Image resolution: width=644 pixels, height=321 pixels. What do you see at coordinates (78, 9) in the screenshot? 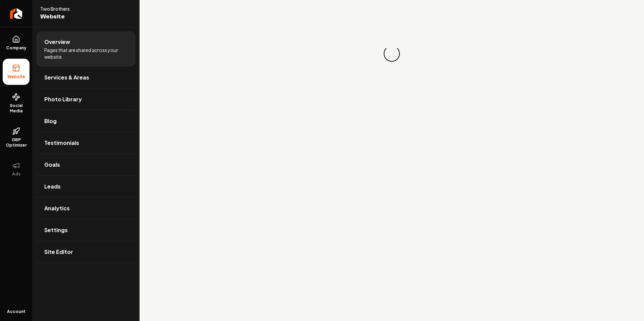
I see `span: Two Brothers` at bounding box center [78, 9].